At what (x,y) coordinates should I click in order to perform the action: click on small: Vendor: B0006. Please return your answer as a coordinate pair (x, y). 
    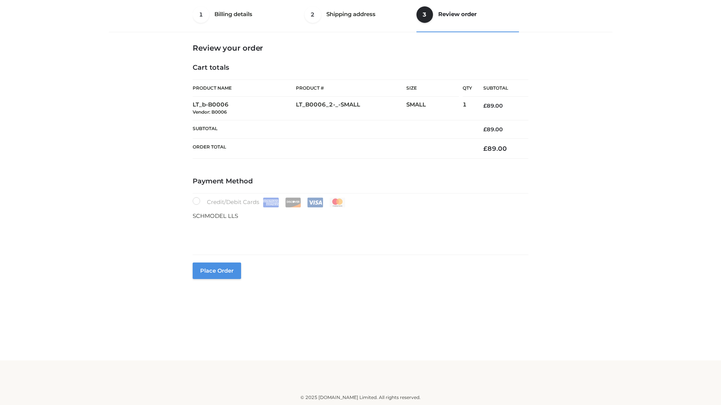
    Looking at the image, I should click on (209, 112).